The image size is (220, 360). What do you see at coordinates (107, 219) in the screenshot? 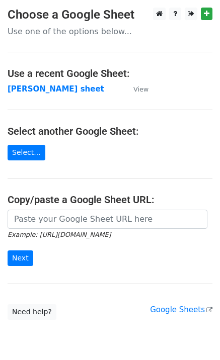
I see `input: Paste your Google Sheet URL here` at bounding box center [107, 219].